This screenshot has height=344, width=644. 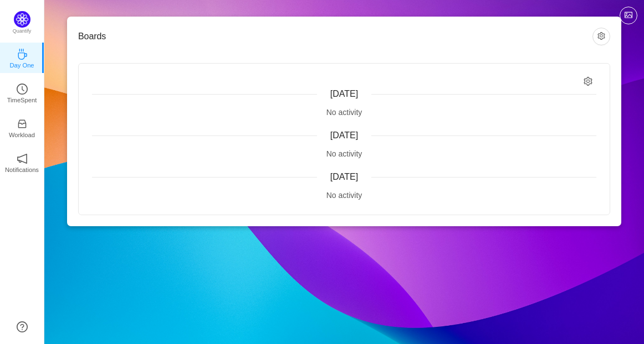 What do you see at coordinates (22, 162) in the screenshot?
I see `a: icon: notificationNotifications` at bounding box center [22, 162].